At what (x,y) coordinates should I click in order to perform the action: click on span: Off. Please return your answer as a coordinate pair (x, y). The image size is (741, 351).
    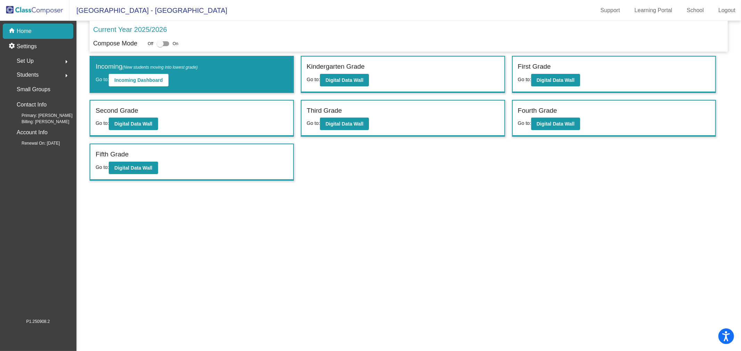
    Looking at the image, I should click on (150, 44).